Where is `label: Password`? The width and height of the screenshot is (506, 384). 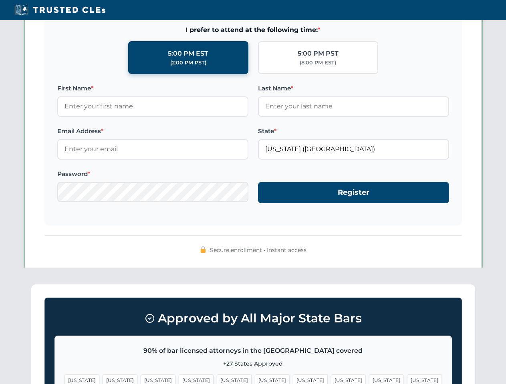 label: Password is located at coordinates (153, 174).